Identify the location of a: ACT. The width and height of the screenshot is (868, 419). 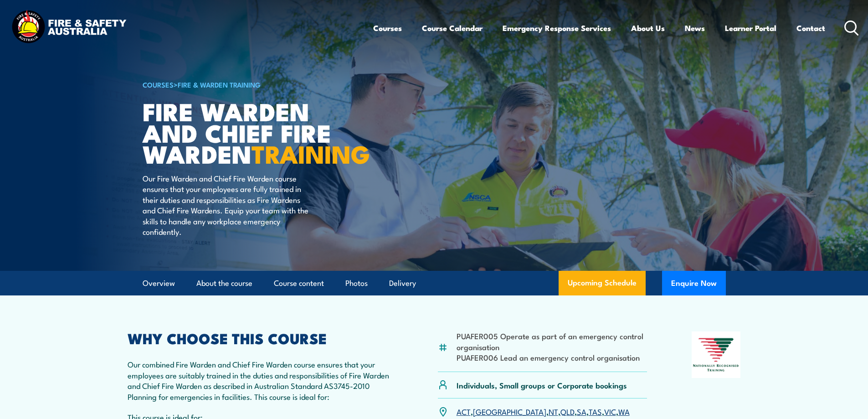
(464, 411).